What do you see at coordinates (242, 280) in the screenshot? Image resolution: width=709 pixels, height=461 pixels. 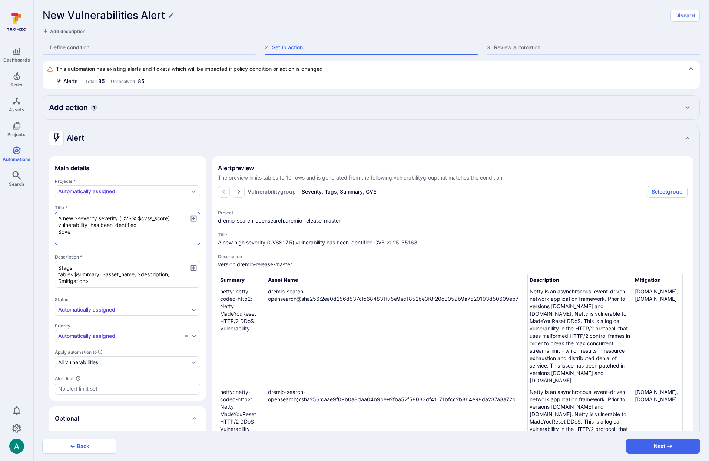 I see `th: Summary` at bounding box center [242, 280].